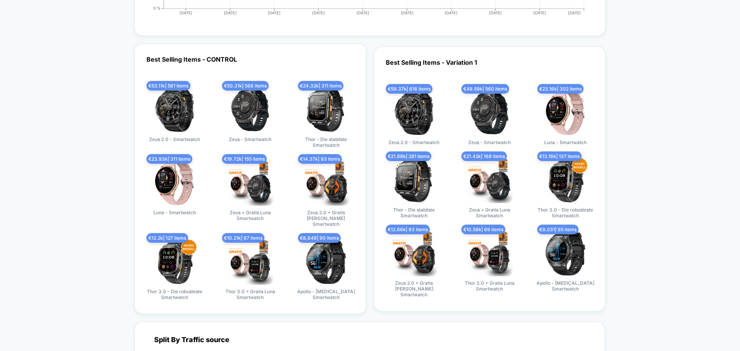  What do you see at coordinates (561, 89) in the screenshot?
I see `span: € 23.16k | 302 items` at bounding box center [561, 89].